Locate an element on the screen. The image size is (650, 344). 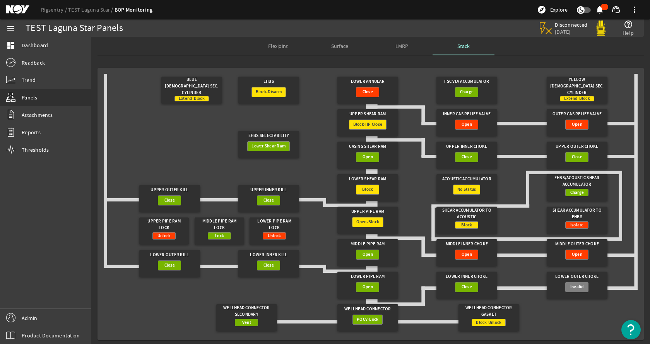
div: Wellhead Connector is located at coordinates (368, 309).